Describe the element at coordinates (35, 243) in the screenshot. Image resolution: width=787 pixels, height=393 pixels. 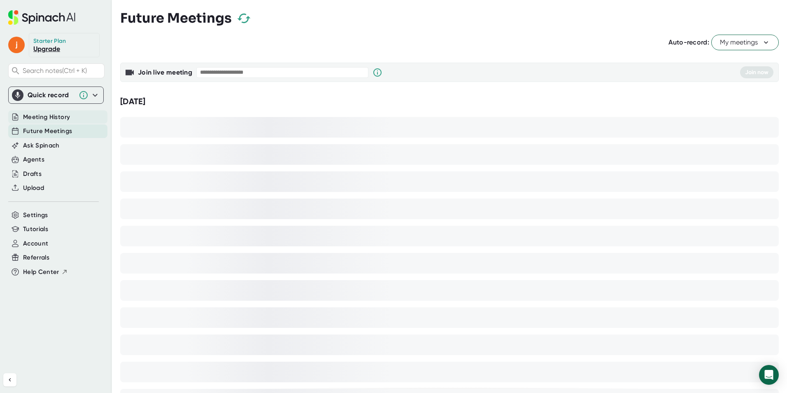
I see `span: Account` at that location.